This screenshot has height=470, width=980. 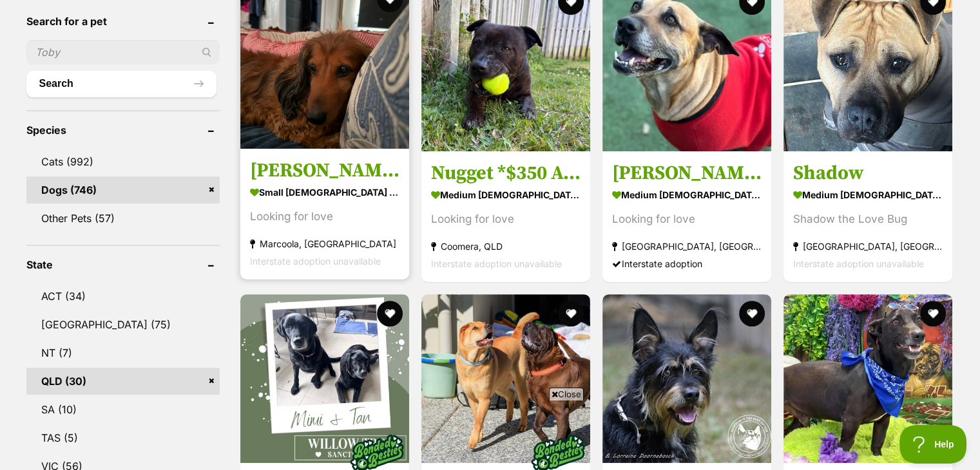 I want to click on h3: Nugget *$350 Adoption Fee*, so click(x=505, y=173).